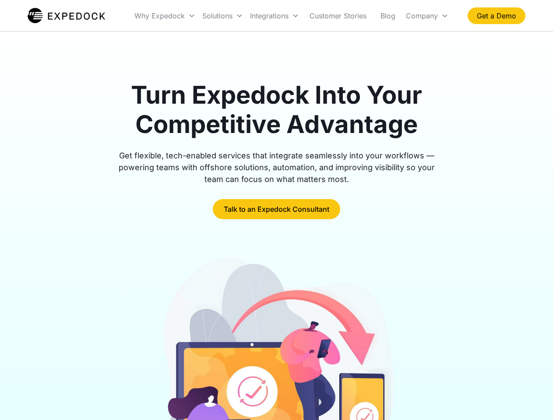 This screenshot has width=553, height=420. I want to click on div: Get flexible, tech-enabled services that integrate seamlessly into your workflows — powering team..., so click(277, 167).